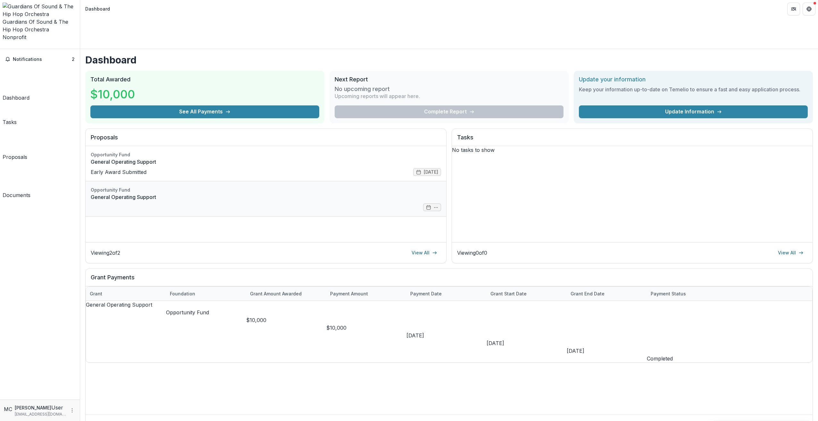  What do you see at coordinates (377, 96) in the screenshot?
I see `p: Upcoming reports will appear here.` at bounding box center [377, 96].